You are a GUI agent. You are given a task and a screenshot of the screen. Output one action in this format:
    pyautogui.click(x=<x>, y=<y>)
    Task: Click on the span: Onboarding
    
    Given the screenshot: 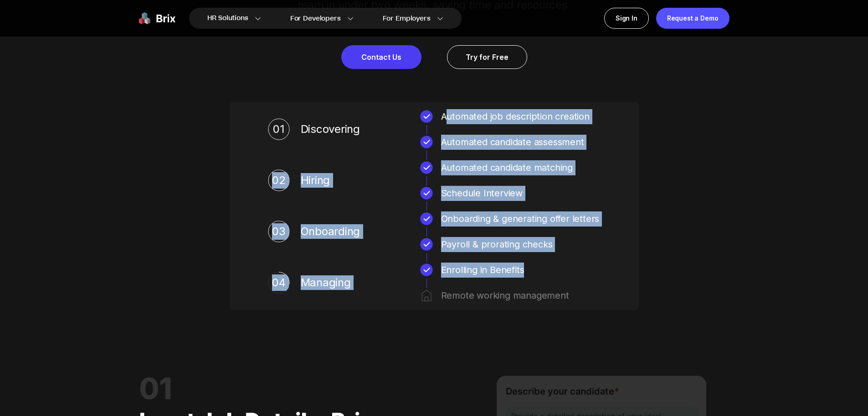 What is the action you would take?
    pyautogui.click(x=333, y=231)
    